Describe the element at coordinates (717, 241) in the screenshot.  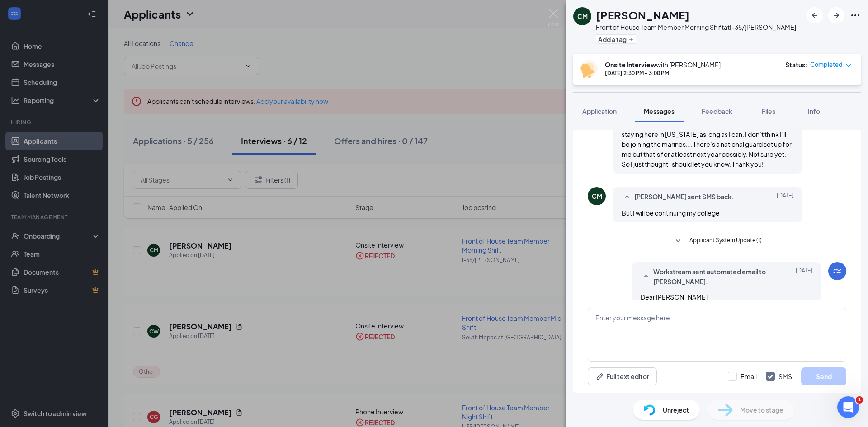
I see `button: SmallChevronDownApplicant System Update (1)` at that location.